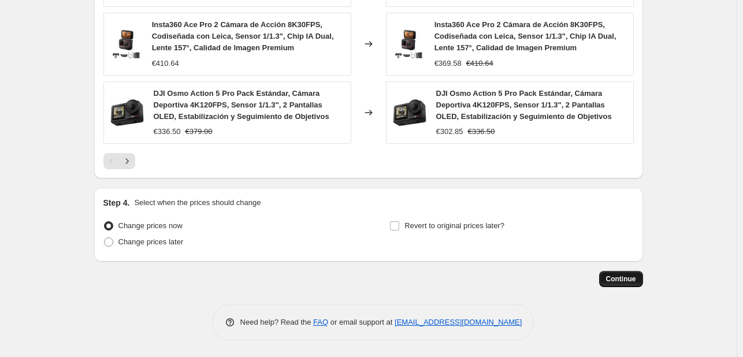  Describe the element at coordinates (481, 132) in the screenshot. I see `strike: €336.50` at that location.